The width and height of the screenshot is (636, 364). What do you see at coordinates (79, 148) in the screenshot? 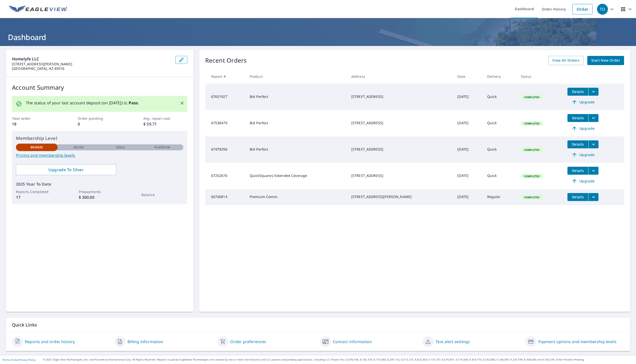
I see `p: Silver` at bounding box center [79, 148].